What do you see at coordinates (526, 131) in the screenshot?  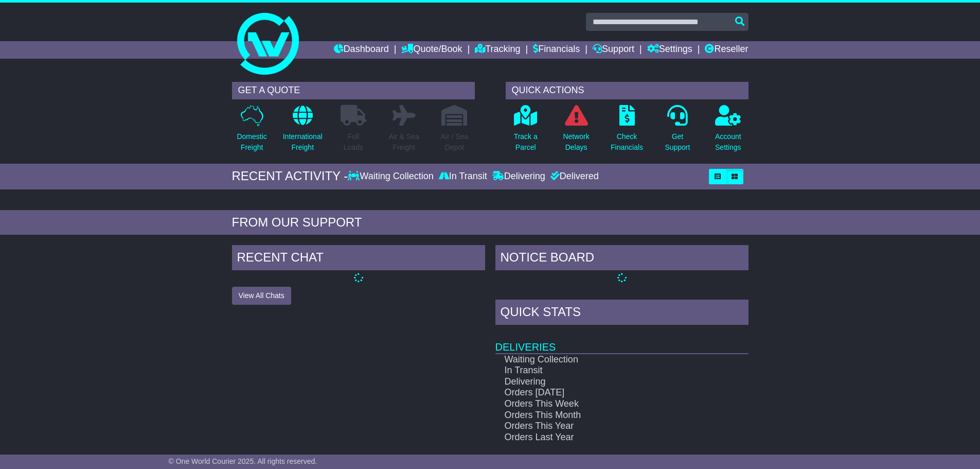 I see `a: Track aParcel` at bounding box center [526, 131].